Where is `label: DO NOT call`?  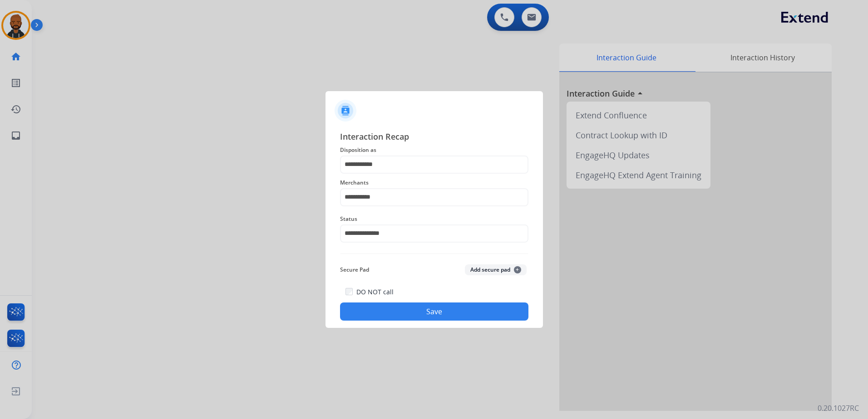 label: DO NOT call is located at coordinates (375, 292).